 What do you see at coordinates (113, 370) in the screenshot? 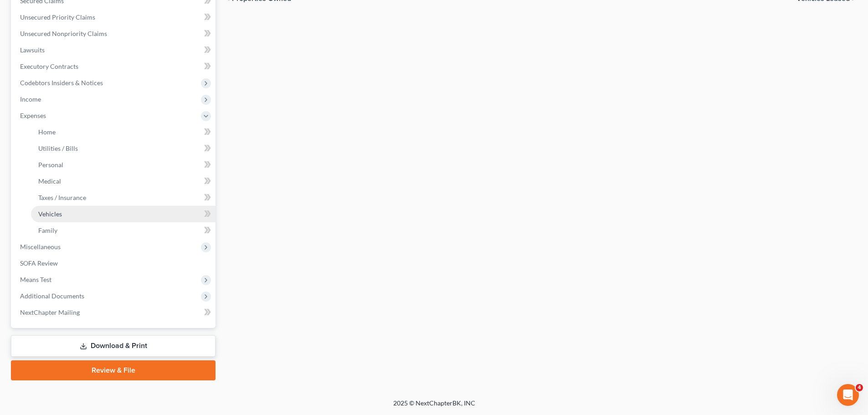
I see `a: Review & File` at bounding box center [113, 370].